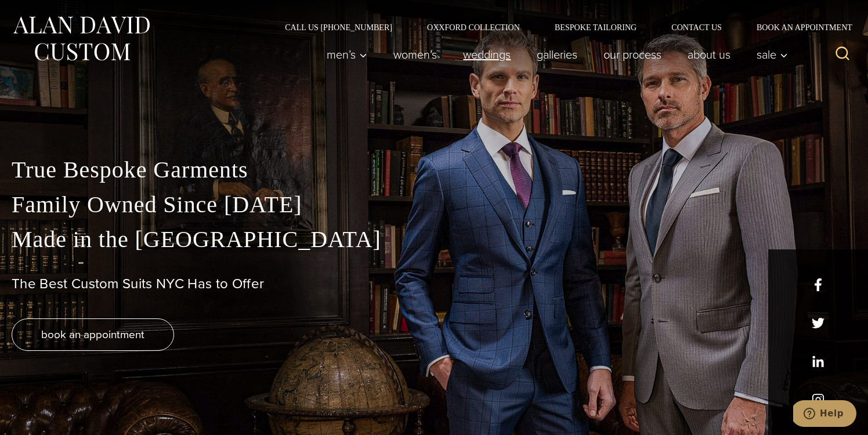 Image resolution: width=868 pixels, height=435 pixels. Describe the element at coordinates (632, 54) in the screenshot. I see `a: Our Process` at that location.